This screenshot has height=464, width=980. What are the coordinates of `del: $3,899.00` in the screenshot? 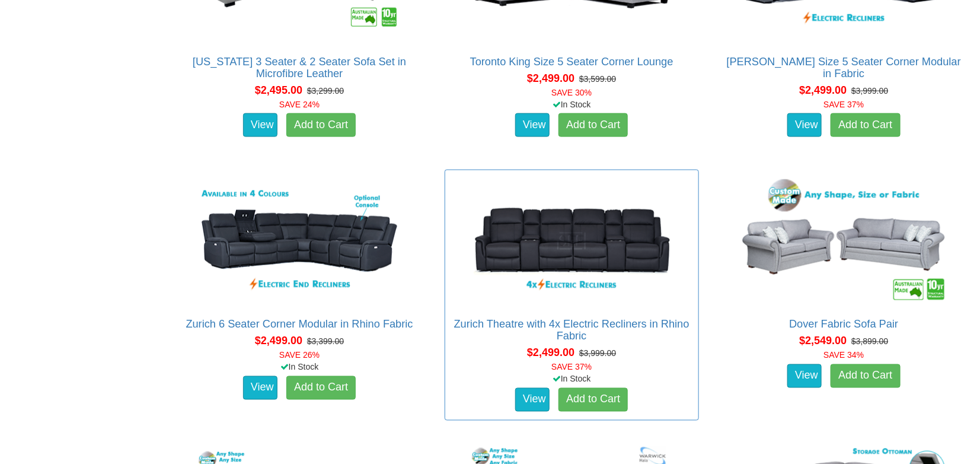 It's located at (870, 341).